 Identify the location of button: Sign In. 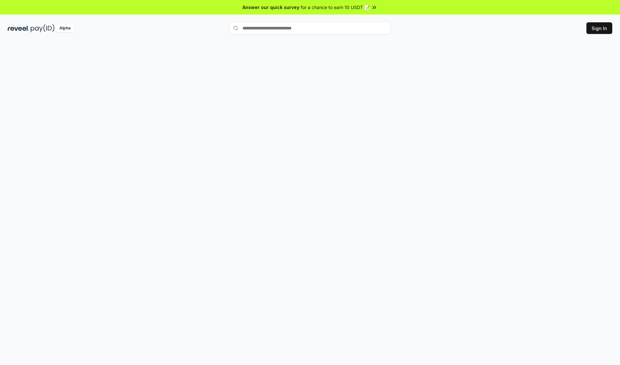
(600, 28).